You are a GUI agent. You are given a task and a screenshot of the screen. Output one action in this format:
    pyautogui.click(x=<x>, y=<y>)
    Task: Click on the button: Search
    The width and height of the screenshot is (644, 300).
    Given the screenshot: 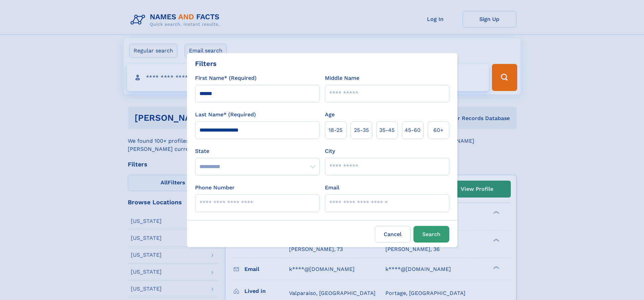 What is the action you would take?
    pyautogui.click(x=432, y=234)
    